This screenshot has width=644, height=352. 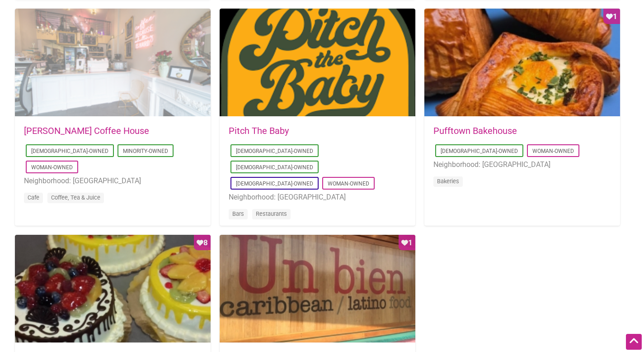 What do you see at coordinates (259, 131) in the screenshot?
I see `a: Pitch The Baby` at bounding box center [259, 131].